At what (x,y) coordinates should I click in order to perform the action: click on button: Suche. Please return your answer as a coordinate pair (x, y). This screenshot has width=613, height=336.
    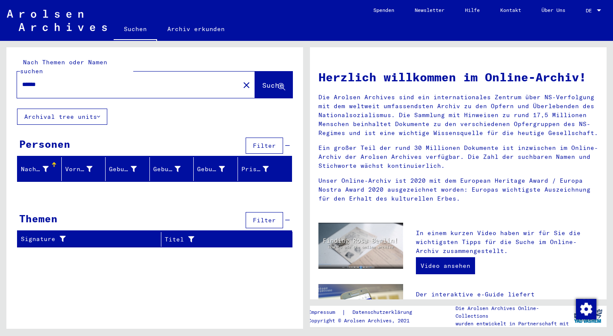
    Looking at the image, I should click on (274, 85).